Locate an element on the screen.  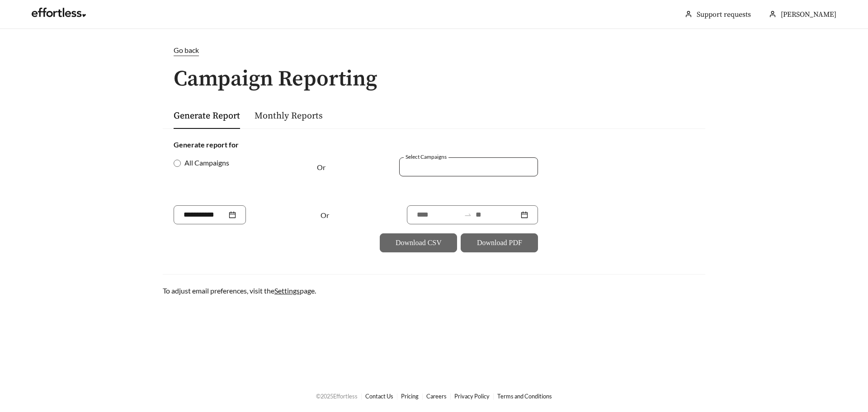
span: To adjust email preferences, visit the page. is located at coordinates (239, 290).